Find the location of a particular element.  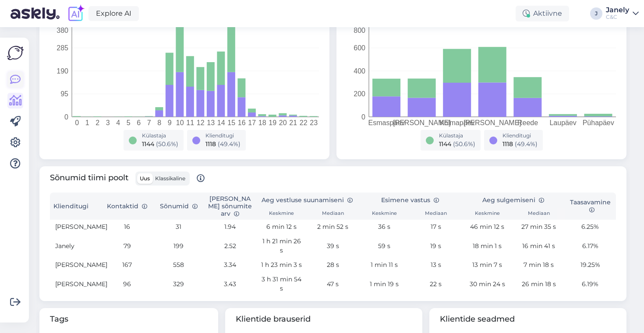

tspan: 10 is located at coordinates (180, 123).